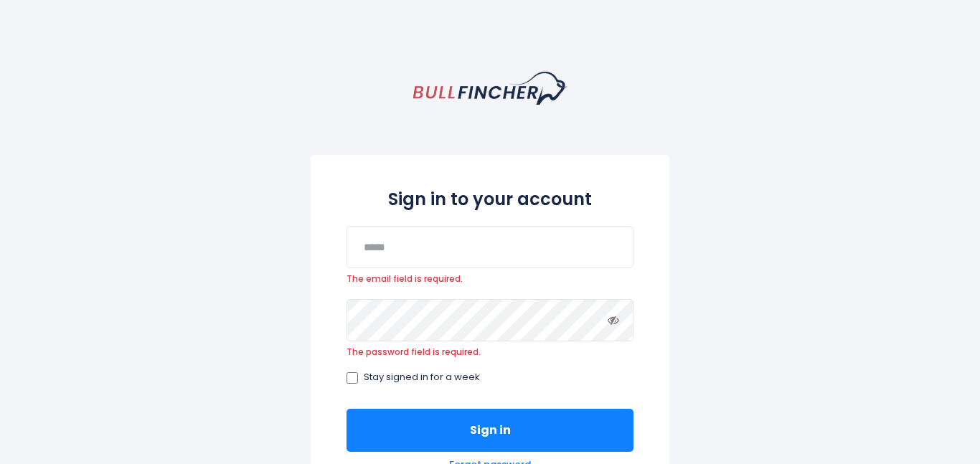 The height and width of the screenshot is (464, 980). Describe the element at coordinates (352, 378) in the screenshot. I see `input: Stay signed in for a week` at that location.